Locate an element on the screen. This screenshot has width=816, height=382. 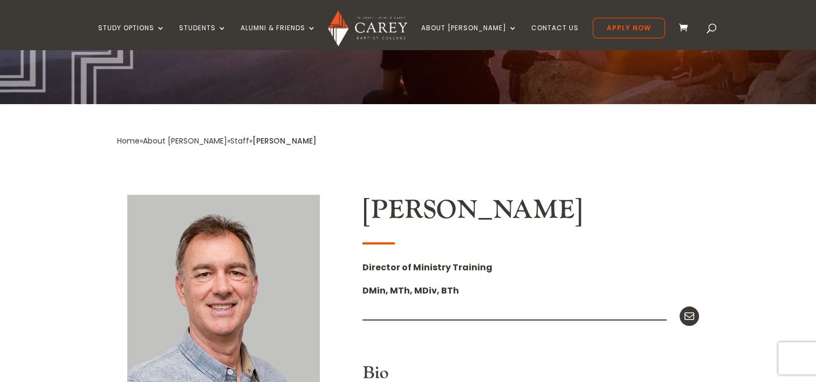
a: Students is located at coordinates (203, 37).